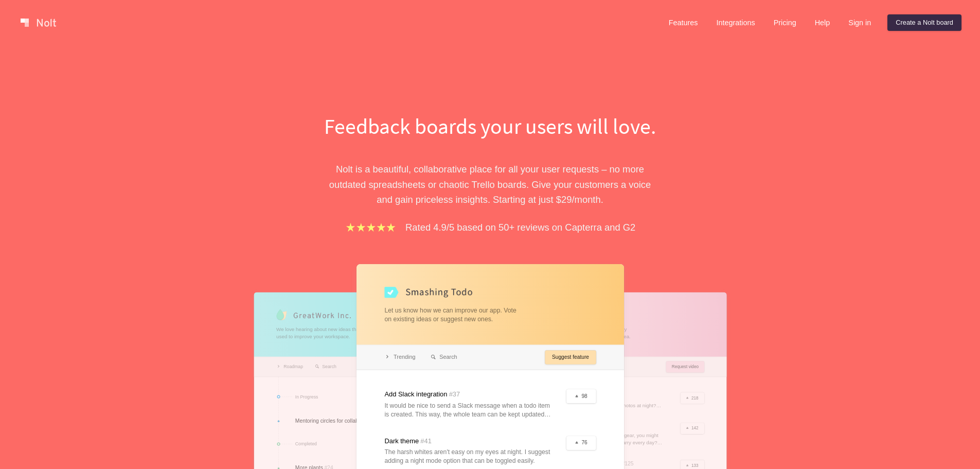 The width and height of the screenshot is (980, 469). What do you see at coordinates (860, 23) in the screenshot?
I see `a: Sign in` at bounding box center [860, 23].